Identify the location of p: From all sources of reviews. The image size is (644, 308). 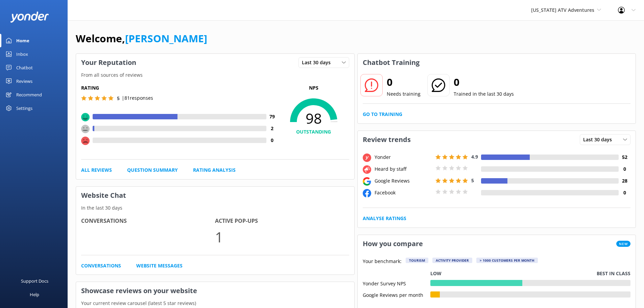
(215, 75).